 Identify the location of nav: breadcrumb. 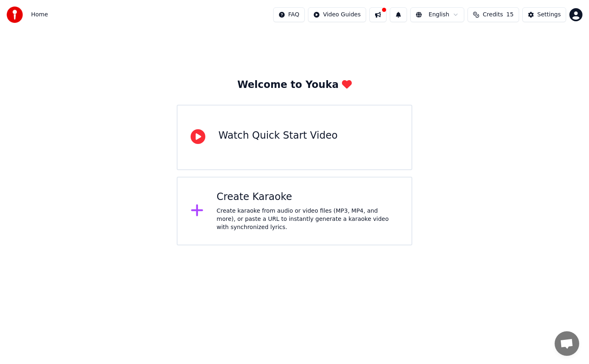
(39, 15).